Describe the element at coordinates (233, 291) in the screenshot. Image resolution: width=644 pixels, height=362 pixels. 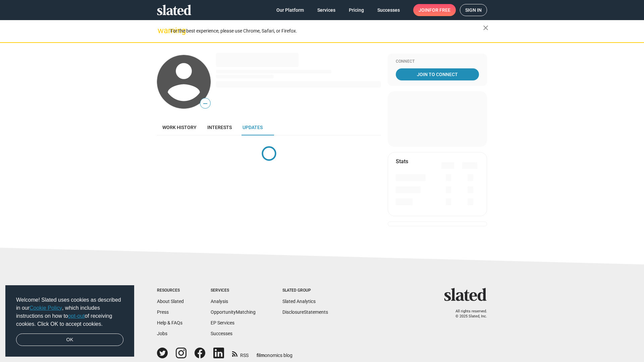
I see `div: Services` at that location.